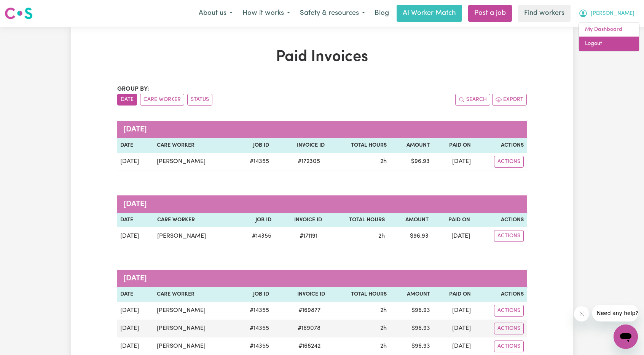  What do you see at coordinates (266, 14) in the screenshot?
I see `button: How it works` at bounding box center [266, 14].